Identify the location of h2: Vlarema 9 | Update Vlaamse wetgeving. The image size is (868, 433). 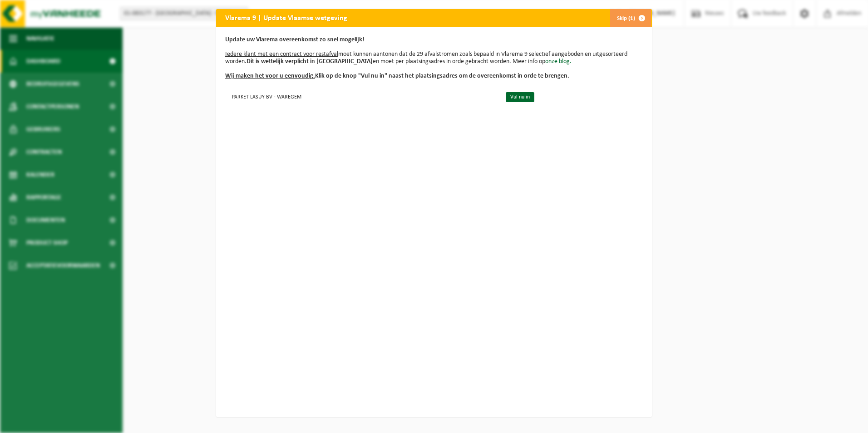
(286, 18).